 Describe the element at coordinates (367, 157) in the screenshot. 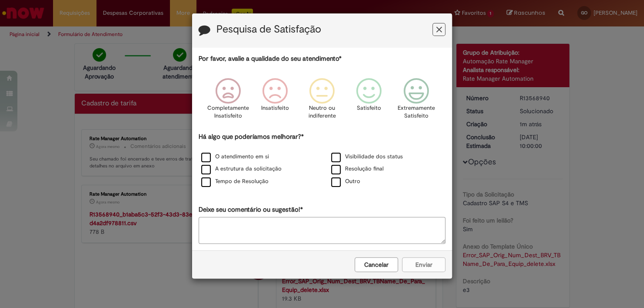

I see `label: Visibilidade dos status` at that location.